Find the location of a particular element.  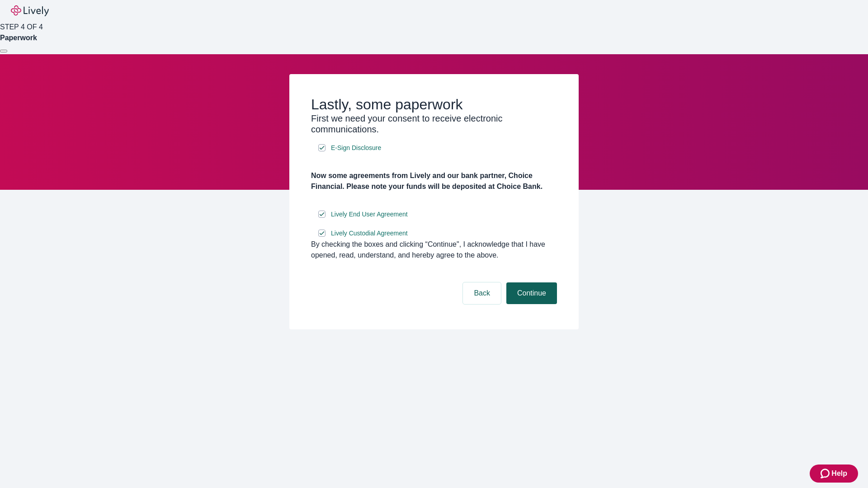

span: Lively Custodial Agreement is located at coordinates (369, 233).